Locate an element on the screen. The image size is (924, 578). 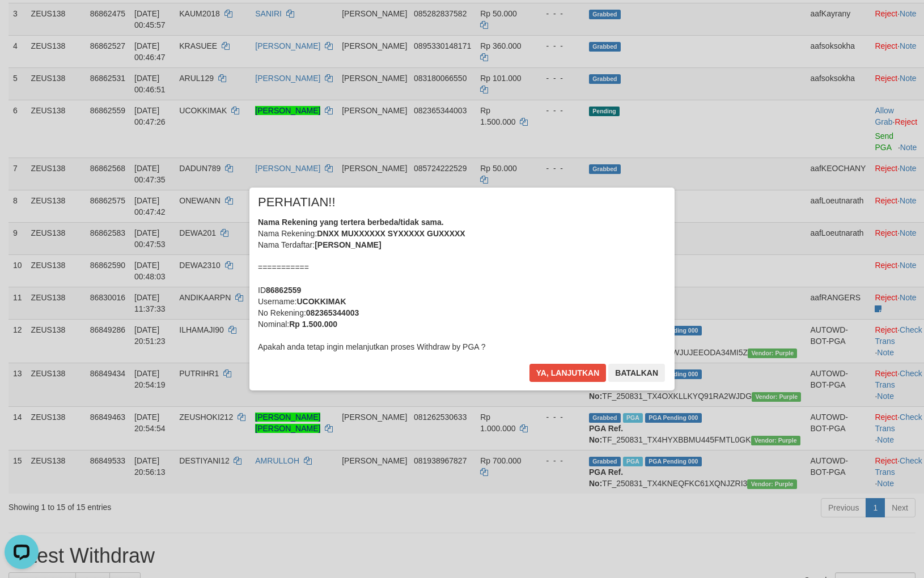
button: Batalkan is located at coordinates (637, 373).